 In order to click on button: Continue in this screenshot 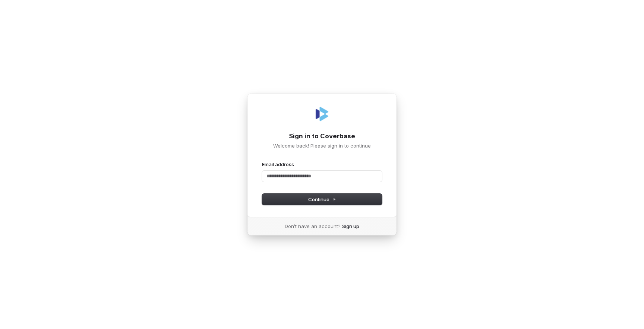, I will do `click(322, 199)`.